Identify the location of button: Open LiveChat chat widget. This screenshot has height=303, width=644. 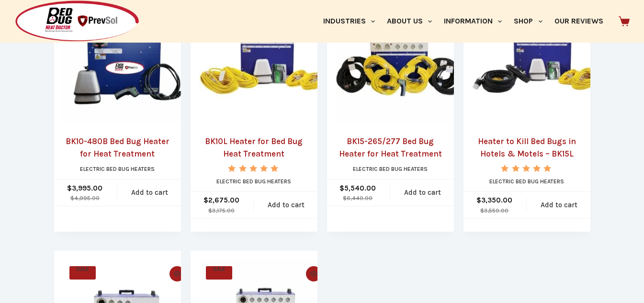
(22, 18).